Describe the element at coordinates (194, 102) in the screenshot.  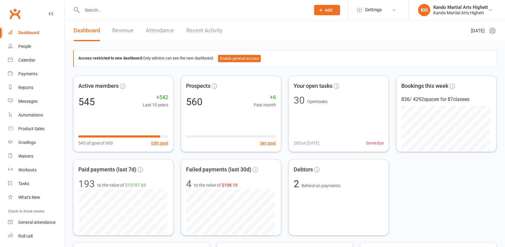
I see `div: 560` at that location.